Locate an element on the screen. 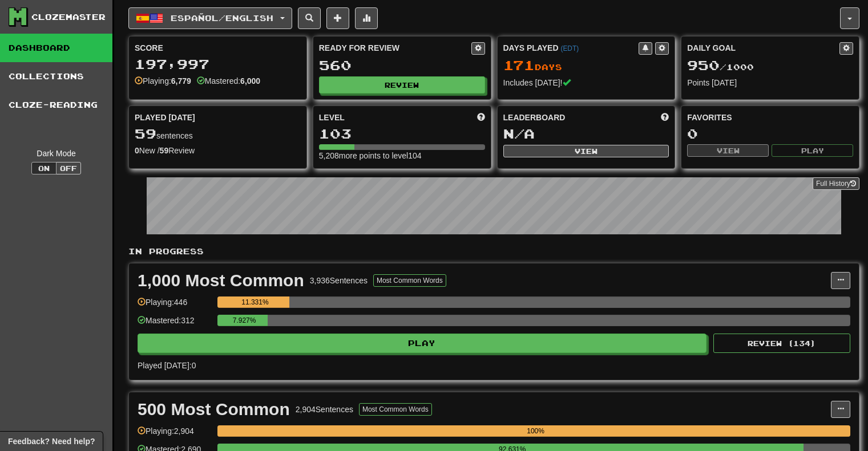 Image resolution: width=868 pixels, height=451 pixels. div: 5,208 more points to level 104 is located at coordinates (402, 156).